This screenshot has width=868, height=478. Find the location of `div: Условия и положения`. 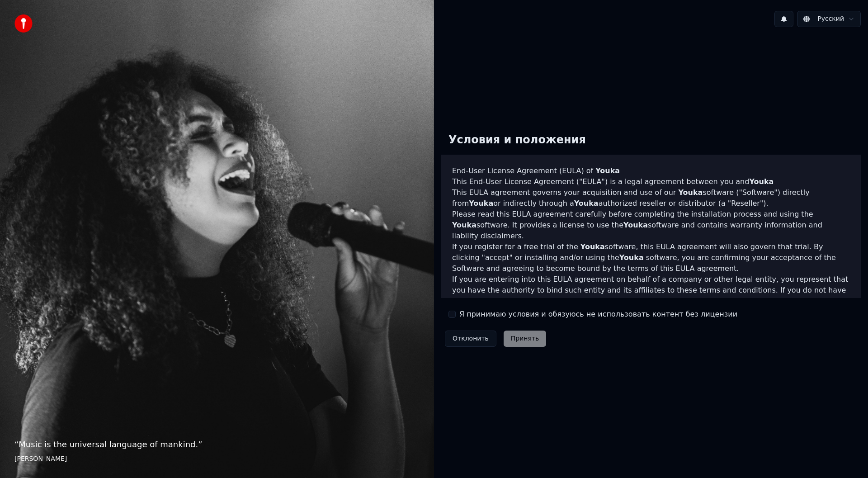

div: Условия и положения is located at coordinates (517, 140).